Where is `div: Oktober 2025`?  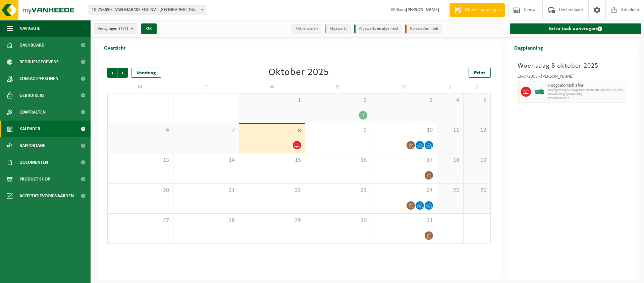
div: Oktober 2025 is located at coordinates (299, 73).